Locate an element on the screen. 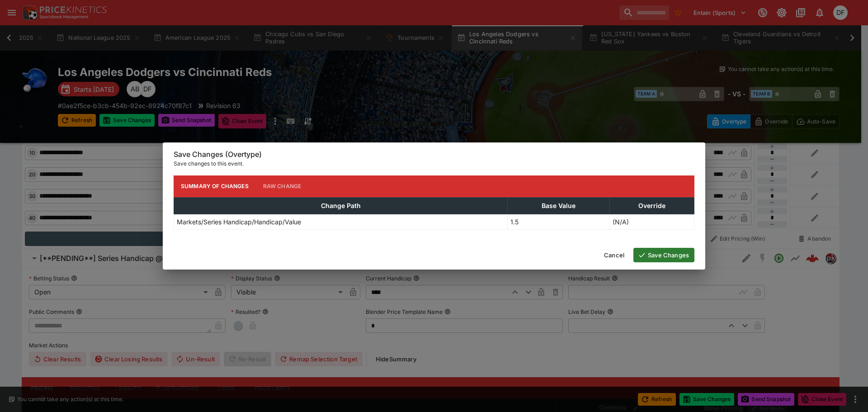  th: Base Value is located at coordinates (559, 205).